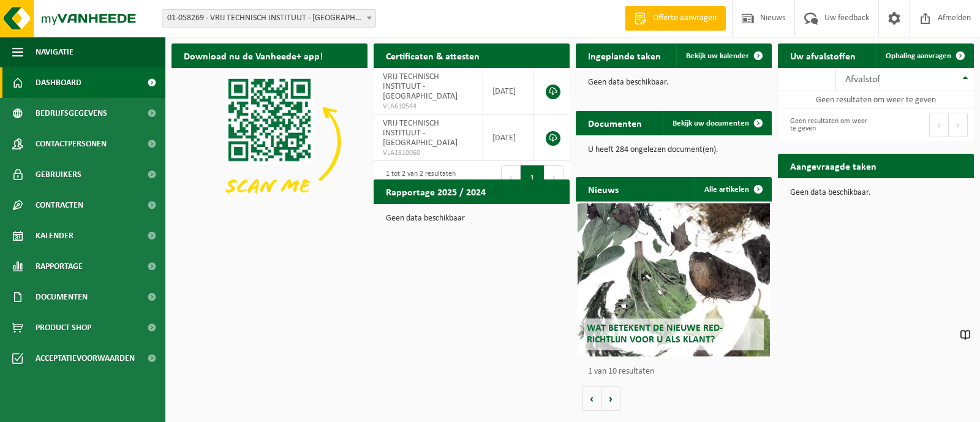 This screenshot has height=422, width=980. I want to click on span: Ophaling aanvragen, so click(918, 56).